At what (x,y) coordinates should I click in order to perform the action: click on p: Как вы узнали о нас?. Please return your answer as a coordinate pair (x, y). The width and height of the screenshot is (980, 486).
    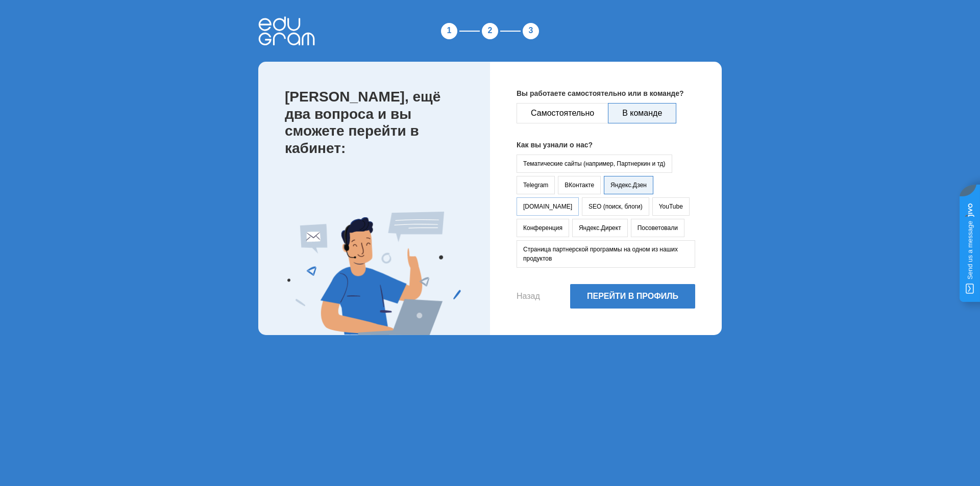
    Looking at the image, I should click on (605, 145).